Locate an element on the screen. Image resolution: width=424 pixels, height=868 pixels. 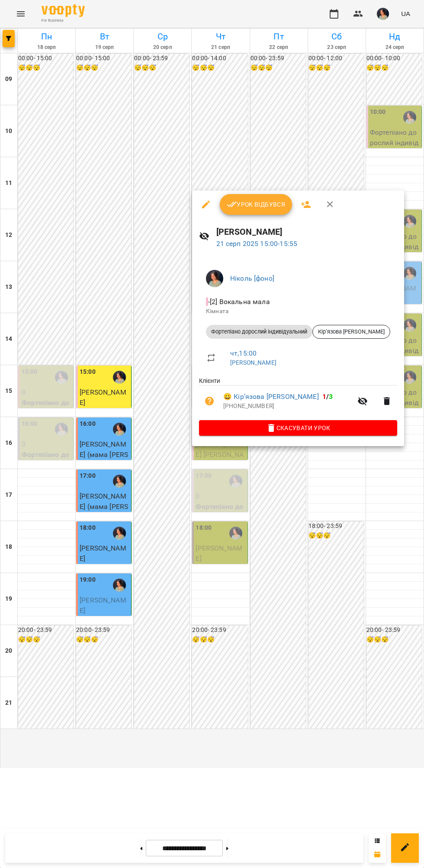
span: - [2] Вокальна мала is located at coordinates (239, 301).